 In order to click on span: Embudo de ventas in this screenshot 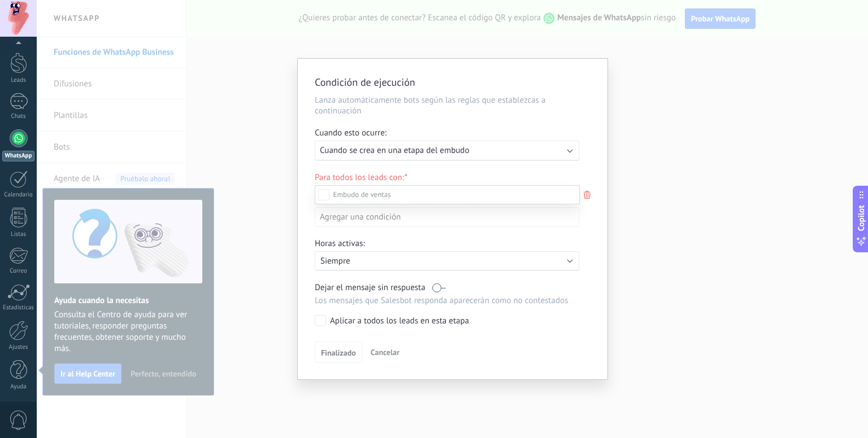, I will do `click(363, 194)`.